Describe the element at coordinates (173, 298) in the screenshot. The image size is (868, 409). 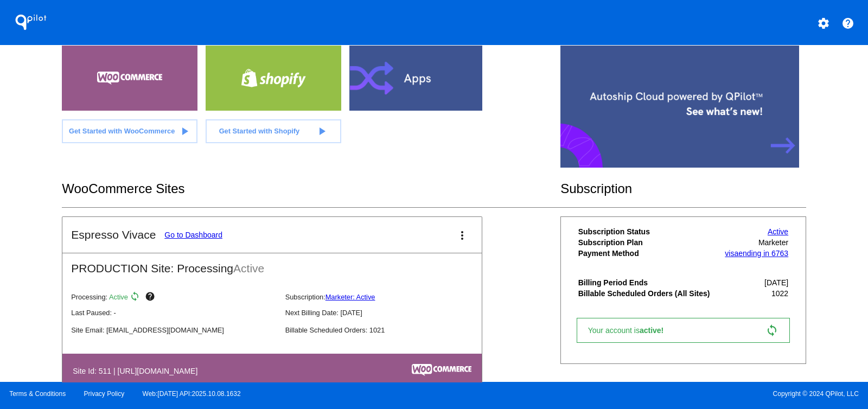
I see `p: Processing:` at that location.